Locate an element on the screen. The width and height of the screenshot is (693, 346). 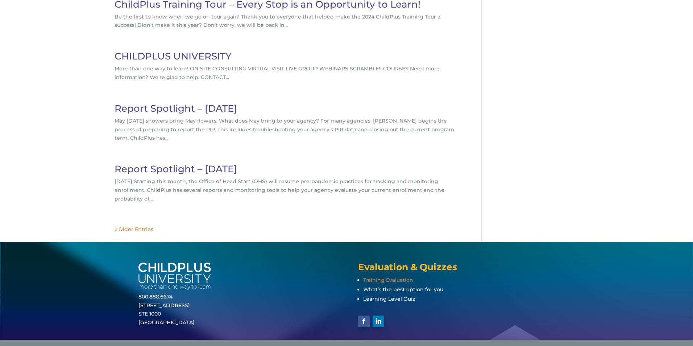
h4: Evaluation & Quizzes is located at coordinates (457, 269).